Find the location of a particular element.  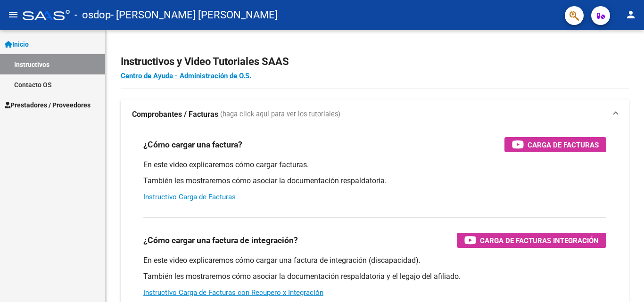

p: También les mostraremos cómo asociar la documentación respaldatoria. is located at coordinates (375, 181).